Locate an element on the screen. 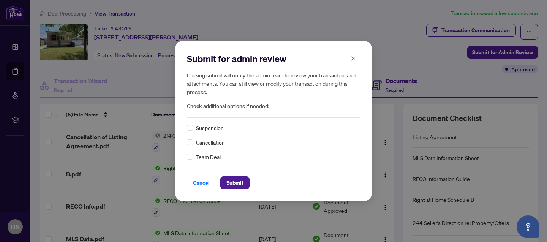 The image size is (547, 242). span: Suspension is located at coordinates (210, 128).